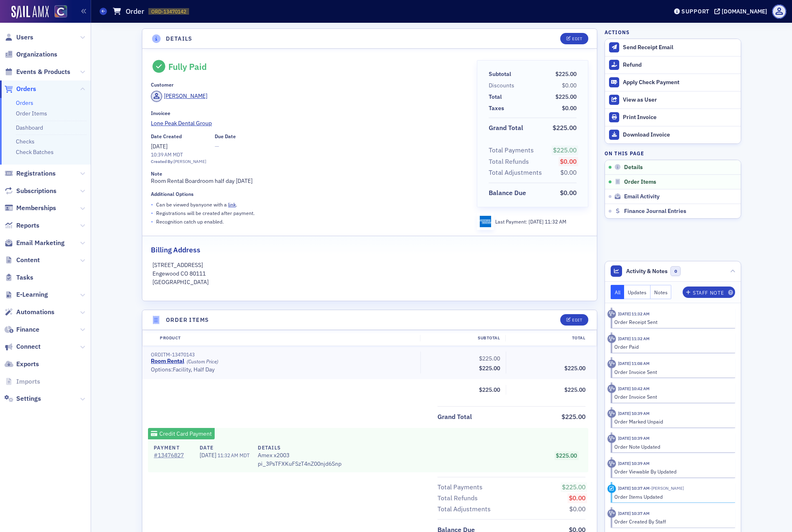 The width and height of the screenshot is (792, 532). What do you see at coordinates (501, 85) in the screenshot?
I see `div: Discounts` at bounding box center [501, 85].